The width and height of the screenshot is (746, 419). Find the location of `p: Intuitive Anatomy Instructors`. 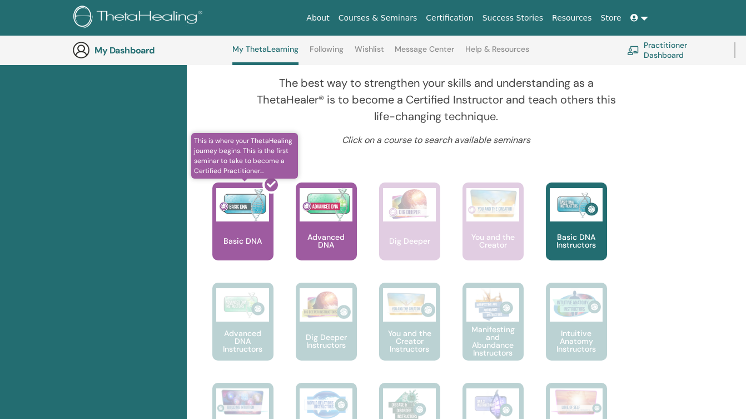

p: Intuitive Anatomy Instructors is located at coordinates (577, 341).